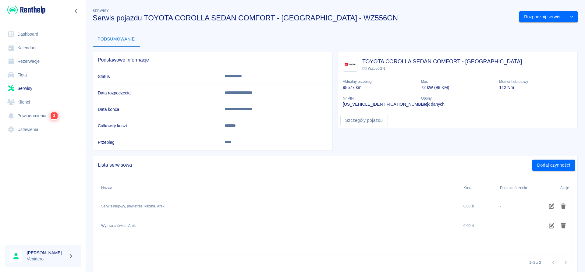 This screenshot has height=272, width=585. Describe the element at coordinates (101, 11) in the screenshot. I see `span: Serwisy` at that location.